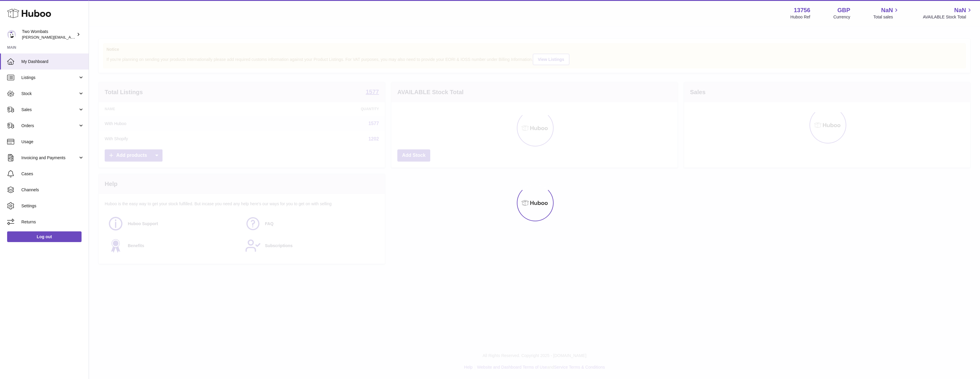 The width and height of the screenshot is (980, 379). Describe the element at coordinates (49, 125) in the screenshot. I see `span: Orders` at that location.